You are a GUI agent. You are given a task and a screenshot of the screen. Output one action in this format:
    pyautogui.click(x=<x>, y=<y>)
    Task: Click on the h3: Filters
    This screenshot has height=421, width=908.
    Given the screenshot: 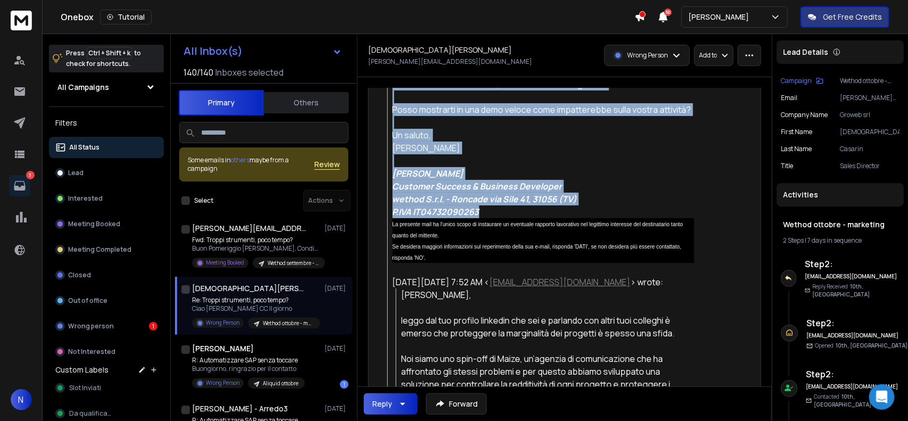 What is the action you would take?
    pyautogui.click(x=106, y=123)
    